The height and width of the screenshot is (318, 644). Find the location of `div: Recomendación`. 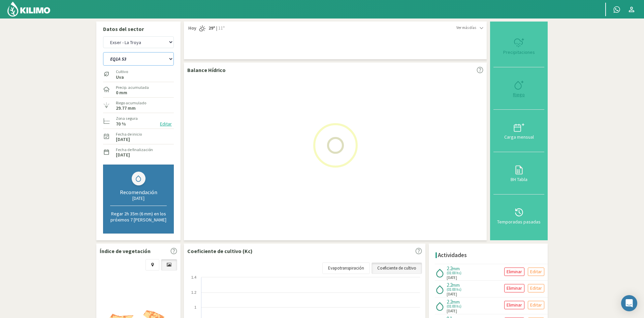

div: Recomendación is located at coordinates (138, 192).